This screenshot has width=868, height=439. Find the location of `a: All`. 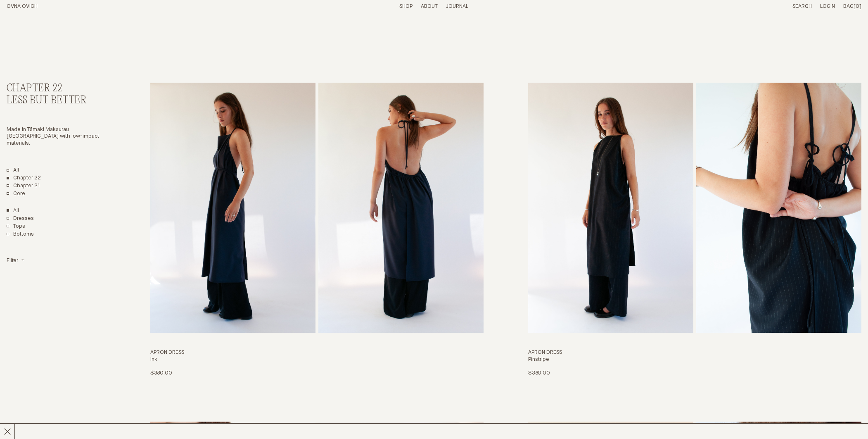

a: All is located at coordinates (13, 171).